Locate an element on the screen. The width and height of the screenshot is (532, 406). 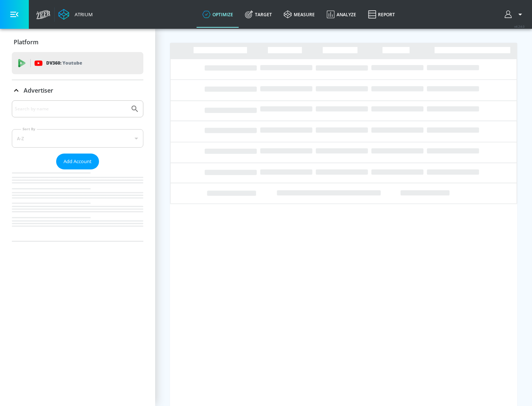
p: DV360: is located at coordinates (64, 63).